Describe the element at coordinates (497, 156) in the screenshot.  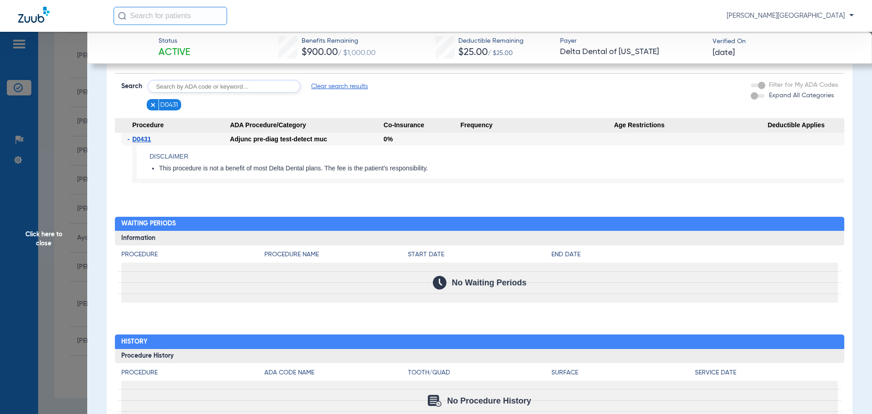
I see `h4: Disclaimer` at that location.